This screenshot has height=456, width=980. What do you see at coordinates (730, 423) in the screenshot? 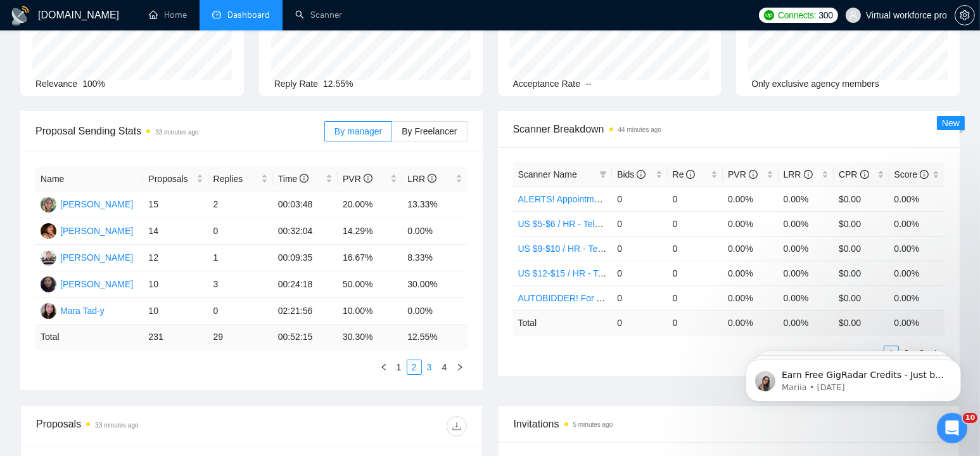
I see `span: Invitations` at bounding box center [730, 423].